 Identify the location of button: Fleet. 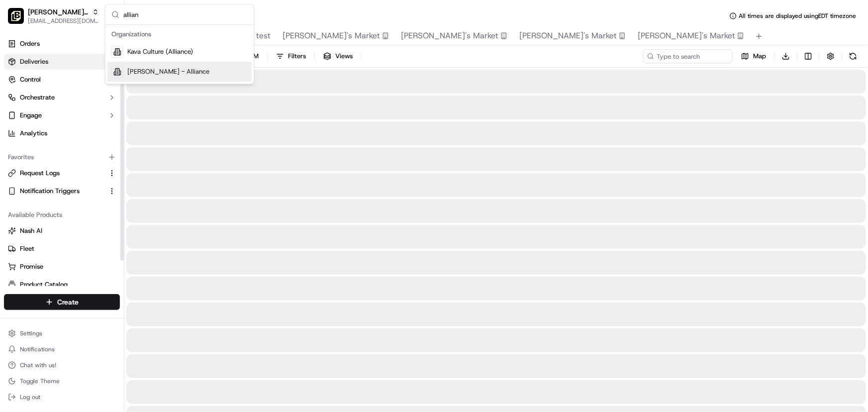
(62, 248).